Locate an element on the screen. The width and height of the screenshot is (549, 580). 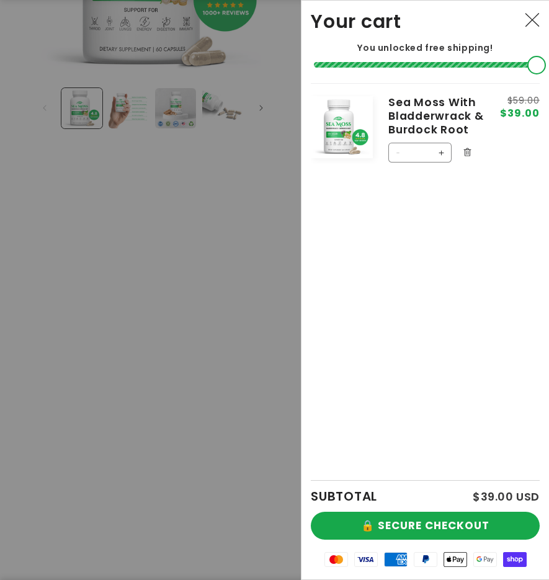
p: $39.00 USD is located at coordinates (506, 497).